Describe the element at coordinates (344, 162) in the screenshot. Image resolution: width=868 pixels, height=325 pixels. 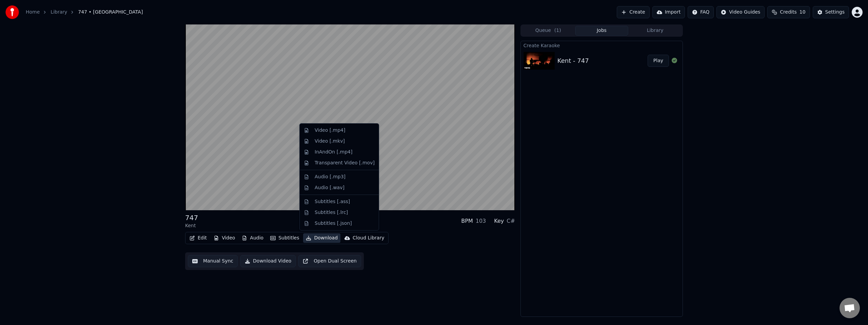
I see `div: Transparent Video [.mov]` at that location.